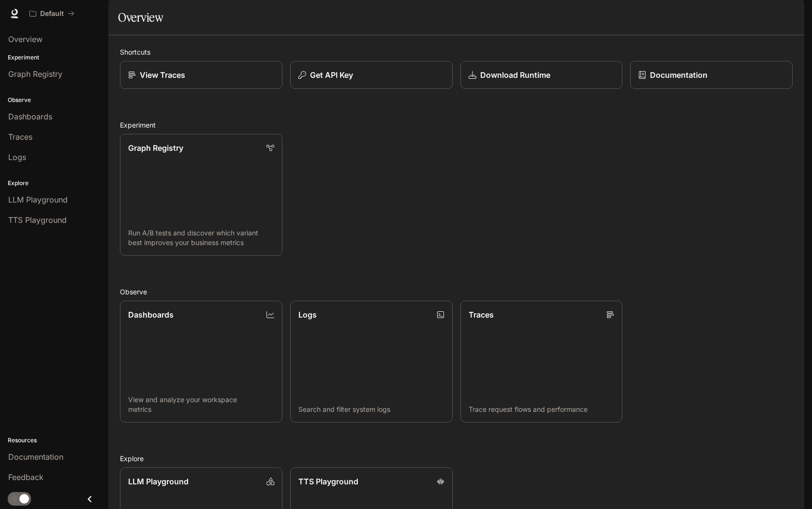  Describe the element at coordinates (542, 410) in the screenshot. I see `p: Trace request flows and performance` at that location.